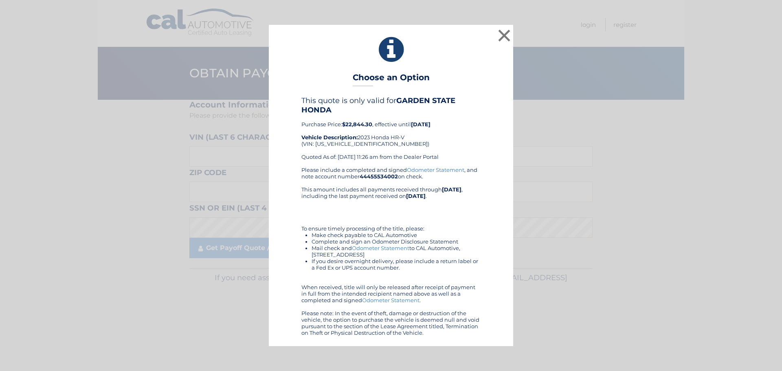 The image size is (782, 371). Describe the element at coordinates (357, 124) in the screenshot. I see `b: $22,844.30` at that location.